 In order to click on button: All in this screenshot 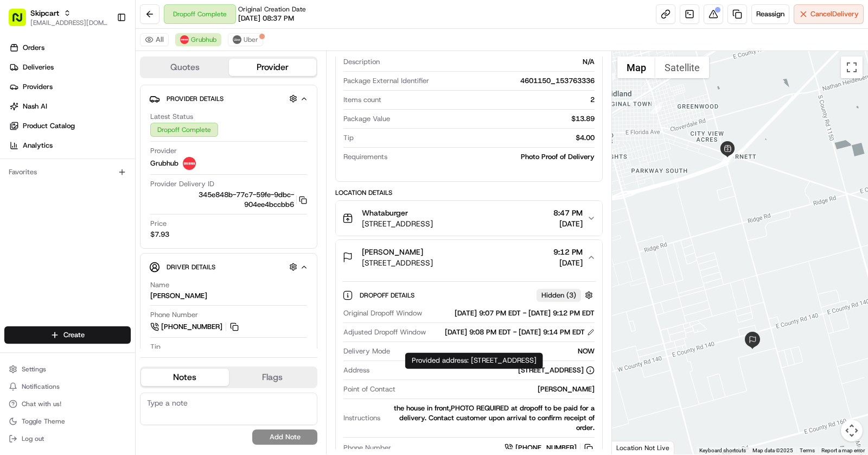, I will do `click(154, 40)`.